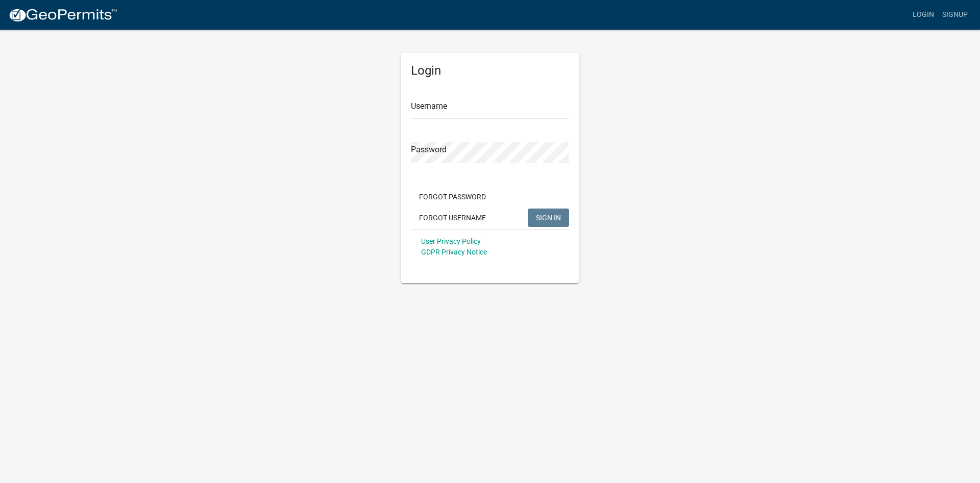  What do you see at coordinates (452, 217) in the screenshot?
I see `button: Forgot Username` at bounding box center [452, 217].